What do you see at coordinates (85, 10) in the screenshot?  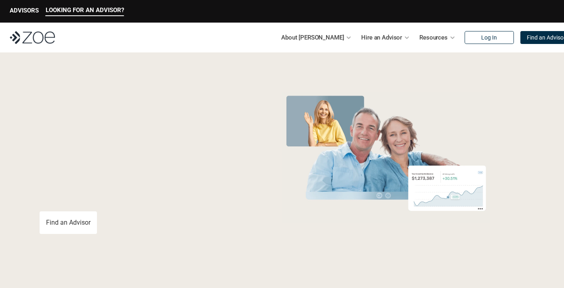 I see `p: LOOKING FOR AN ADVISOR?` at bounding box center [85, 10].